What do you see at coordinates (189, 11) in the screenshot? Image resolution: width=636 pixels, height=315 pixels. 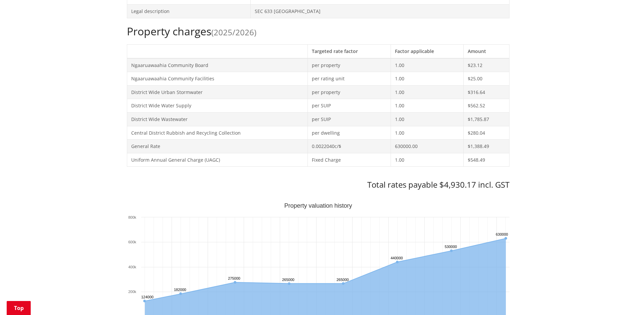 I see `td: Legal description` at bounding box center [189, 11].